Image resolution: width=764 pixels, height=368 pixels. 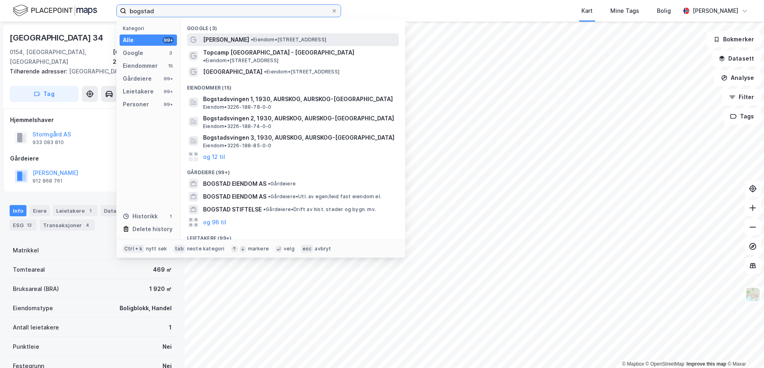 What do you see at coordinates (237, 126) in the screenshot?
I see `span: Eiendom • 3226-188-74-0-0` at bounding box center [237, 126].